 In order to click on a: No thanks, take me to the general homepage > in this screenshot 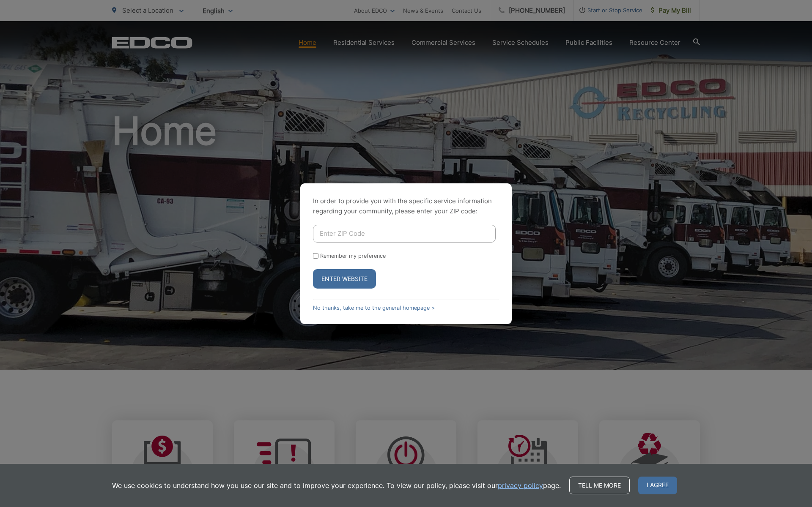, I will do `click(374, 308)`.